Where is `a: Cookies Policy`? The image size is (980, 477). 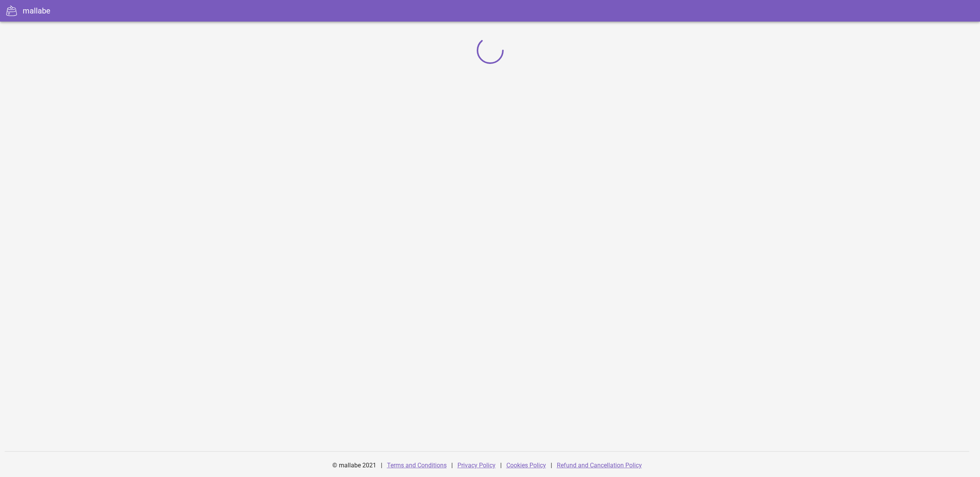
a: Cookies Policy is located at coordinates (526, 465).